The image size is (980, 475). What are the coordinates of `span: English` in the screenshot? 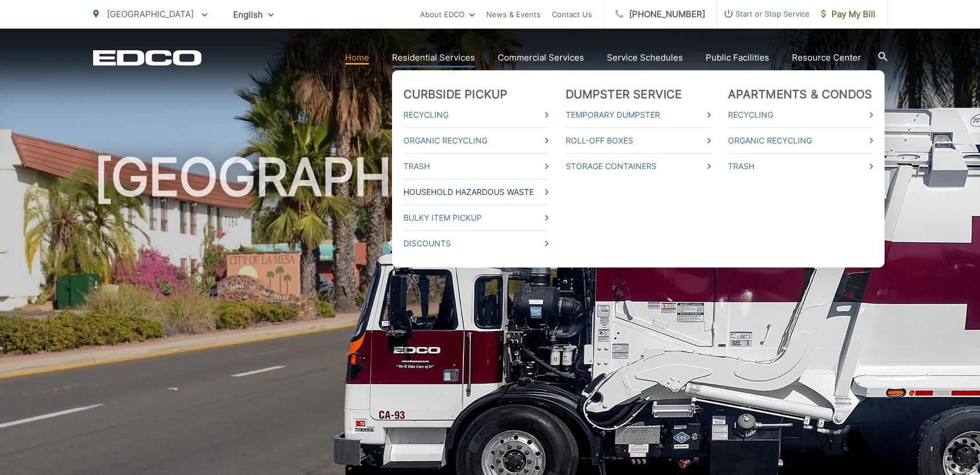 It's located at (253, 14).